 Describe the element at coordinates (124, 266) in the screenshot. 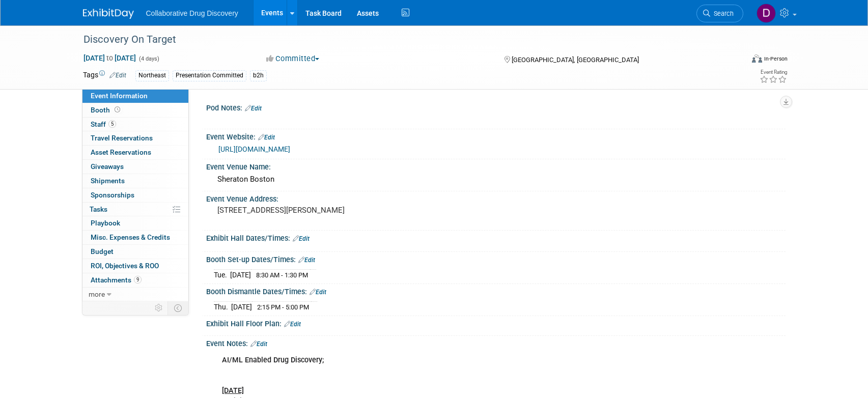

I see `span: ROI, Objectives & ROO` at that location.